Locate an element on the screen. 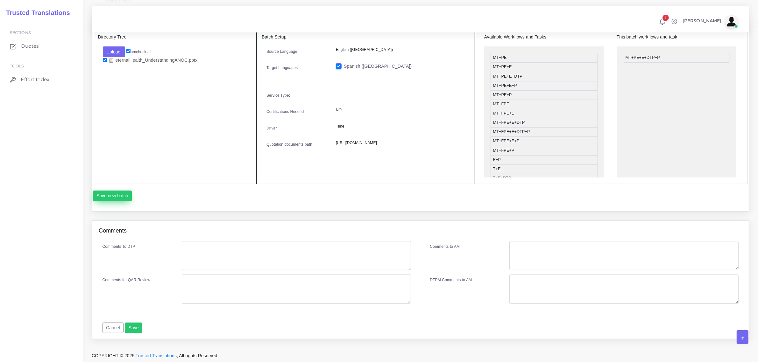 This screenshot has width=758, height=362. h2: Trusted Translations is located at coordinates (36, 13).